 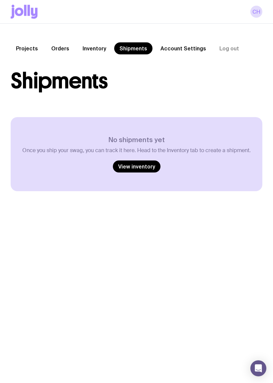 What do you see at coordinates (27, 48) in the screenshot?
I see `a: Projects` at bounding box center [27, 48].